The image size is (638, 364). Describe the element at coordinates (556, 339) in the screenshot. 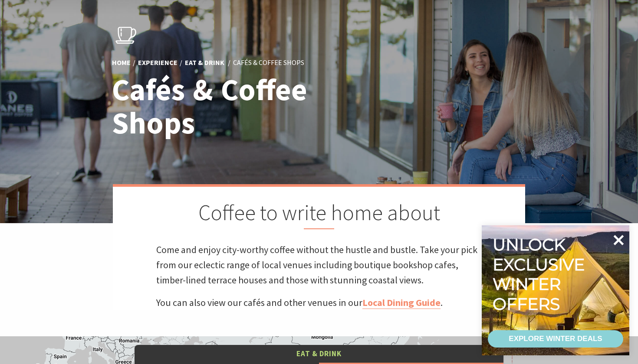

I see `a: EXPLORE WINTER DEALS` at that location.